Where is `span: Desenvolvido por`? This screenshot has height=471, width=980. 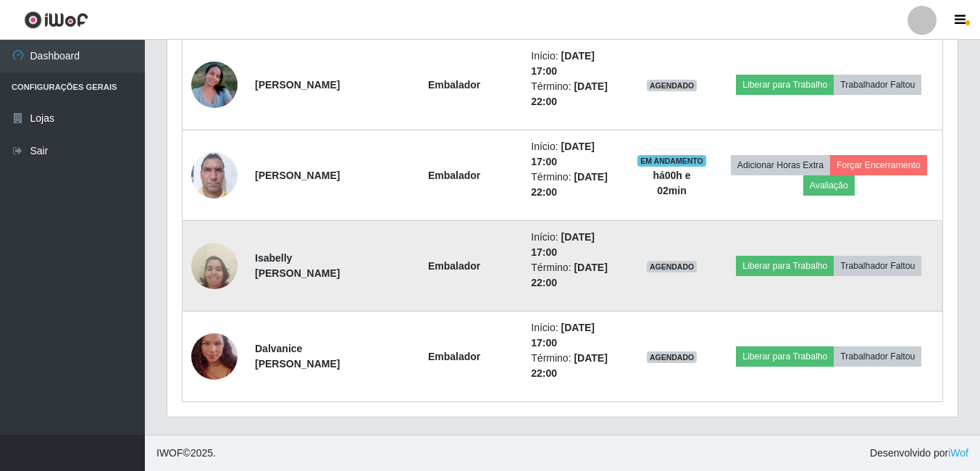 span: Desenvolvido por is located at coordinates (919, 453).